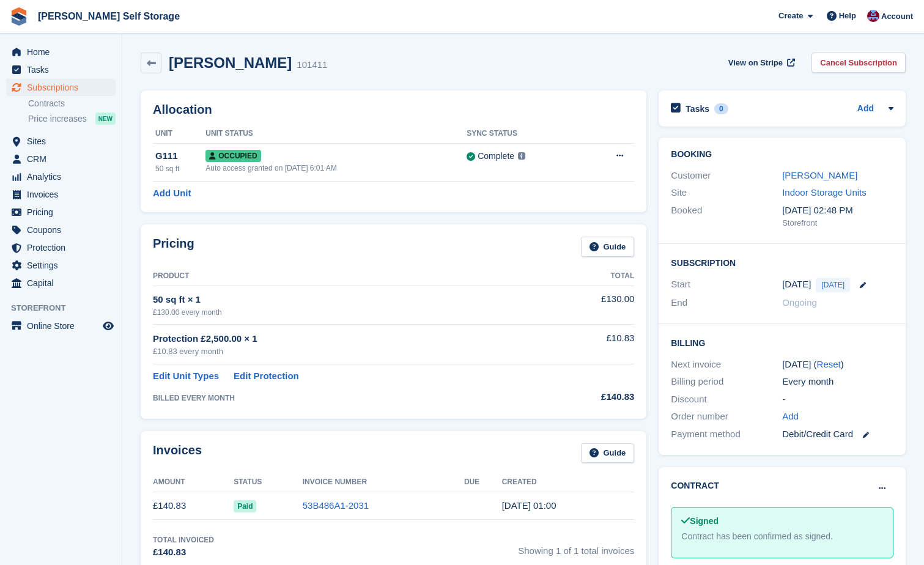 This screenshot has height=565, width=924. Describe the element at coordinates (591, 276) in the screenshot. I see `th: Total` at that location.